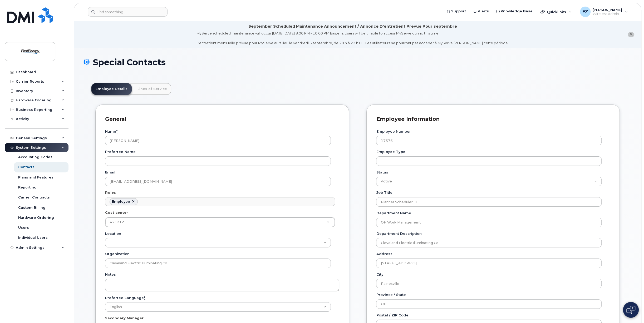 The image size is (644, 323). Describe the element at coordinates (220, 222) in the screenshot. I see `a: 421212` at that location.